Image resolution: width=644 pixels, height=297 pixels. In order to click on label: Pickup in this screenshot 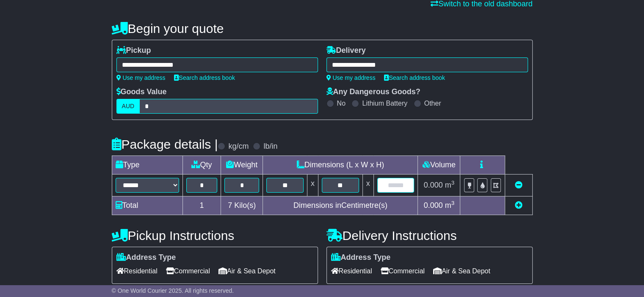, I will do `click(134, 51)`.